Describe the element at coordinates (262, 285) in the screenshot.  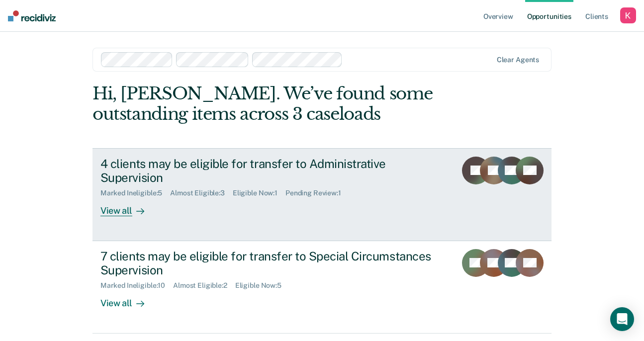
I see `div: Eligible Now : 5` at that location.